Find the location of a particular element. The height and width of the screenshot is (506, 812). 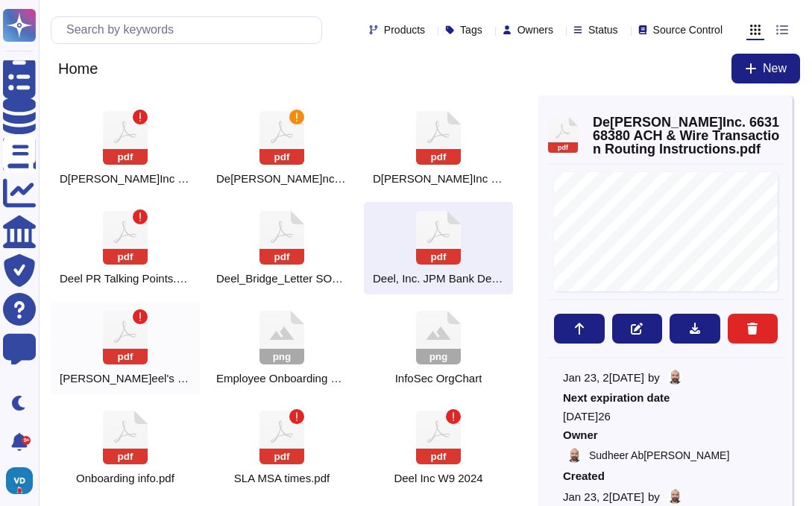

span: Deel Inc - Bank Account Confirmation.pdf is located at coordinates (125, 179).